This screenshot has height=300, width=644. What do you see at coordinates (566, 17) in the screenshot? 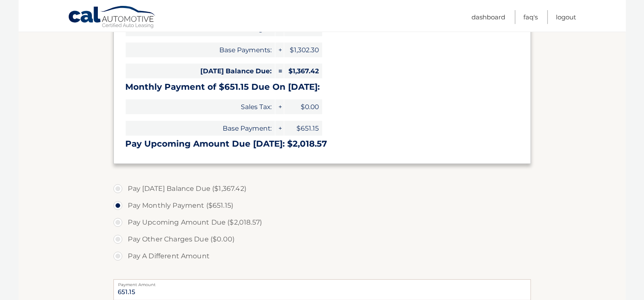
I see `a: Logout` at bounding box center [566, 17].